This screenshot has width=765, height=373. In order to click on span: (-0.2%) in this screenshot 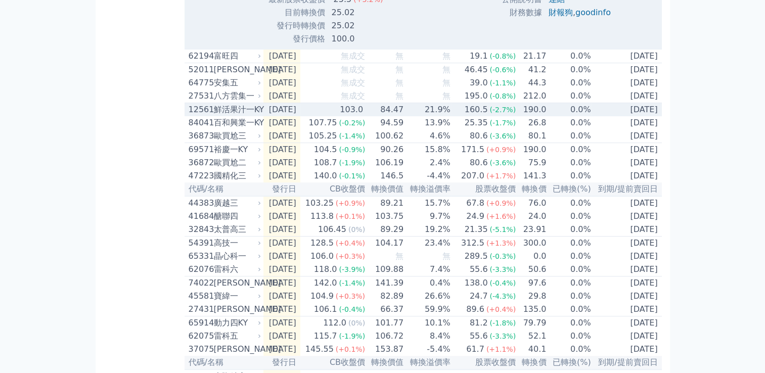, I will do `click(352, 123)`.